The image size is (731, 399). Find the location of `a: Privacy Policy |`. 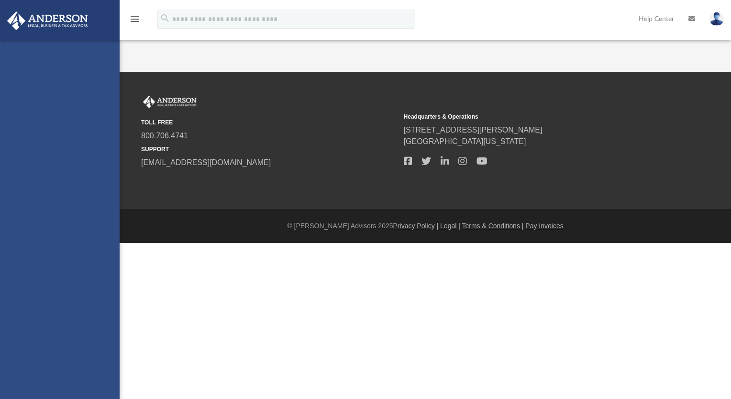

a: Privacy Policy | is located at coordinates (416, 226).